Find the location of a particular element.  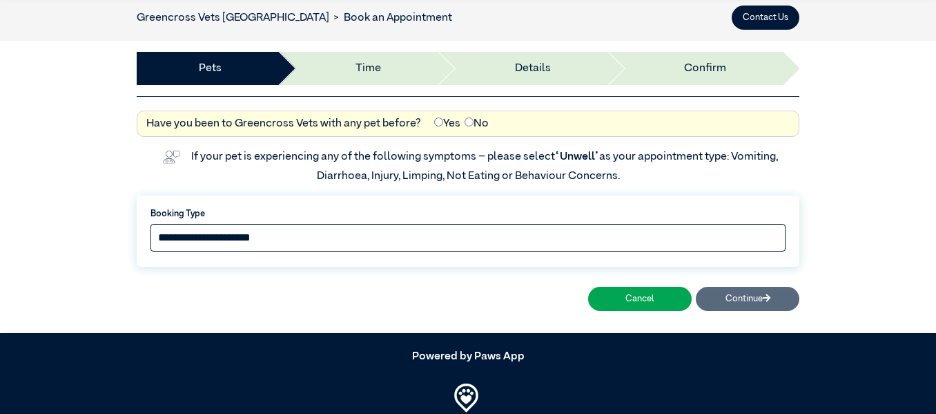

button: Cancel is located at coordinates (640, 298).